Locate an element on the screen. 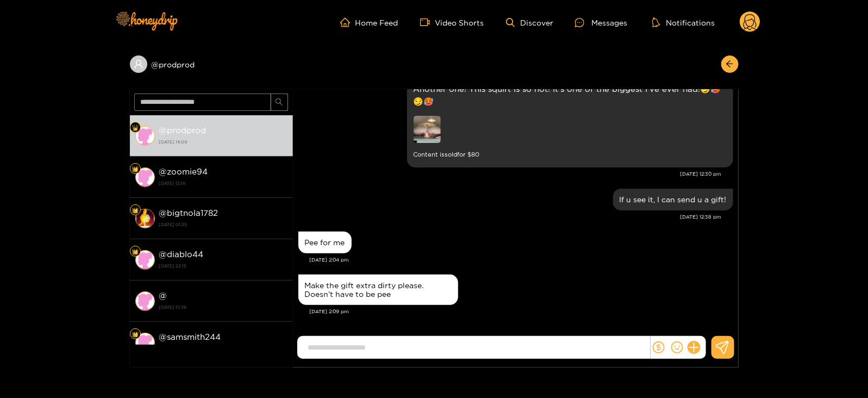 The image size is (868, 398). span: dollar is located at coordinates (658, 347).